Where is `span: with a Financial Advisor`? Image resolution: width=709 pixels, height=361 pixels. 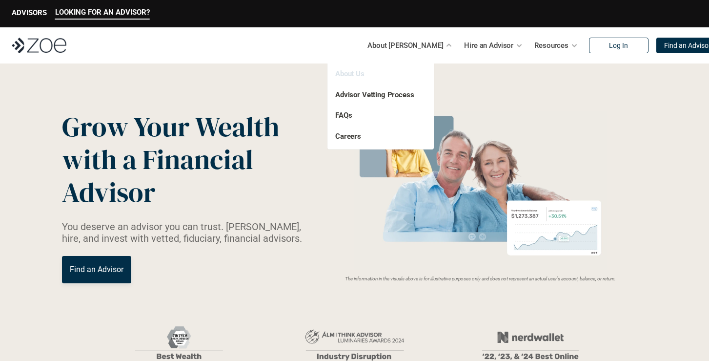 span: with a Financial Advisor is located at coordinates (161, 176).